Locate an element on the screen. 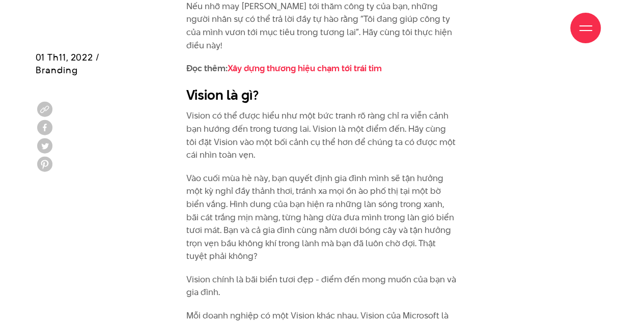 This screenshot has width=644, height=321. p: Vào cuối mùa hè này, bạn quyết định gia đình mình sẽ tận hưởng một kỳ nghỉ đầy thảnh thơi, tránh ... is located at coordinates (322, 217).